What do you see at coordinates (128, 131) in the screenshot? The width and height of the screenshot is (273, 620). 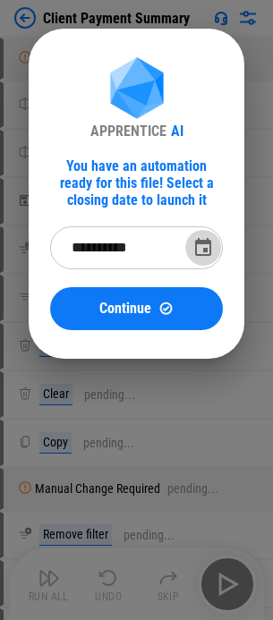 I see `div: APPRENTICE` at bounding box center [128, 131].